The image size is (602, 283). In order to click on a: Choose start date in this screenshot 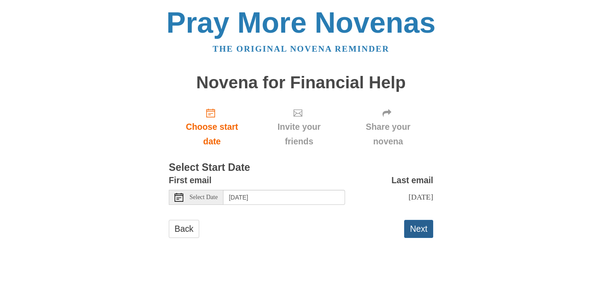, I will do `click(212, 127)`.